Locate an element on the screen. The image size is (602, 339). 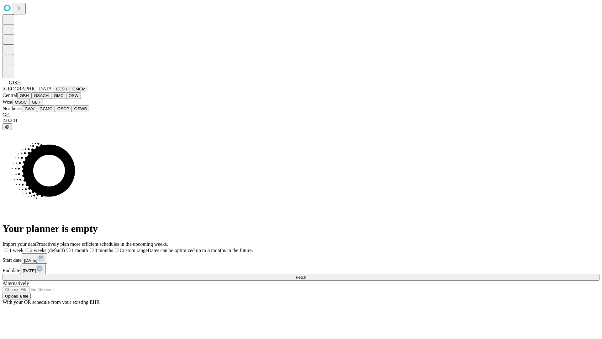
span: Custom range is located at coordinates (134, 250).